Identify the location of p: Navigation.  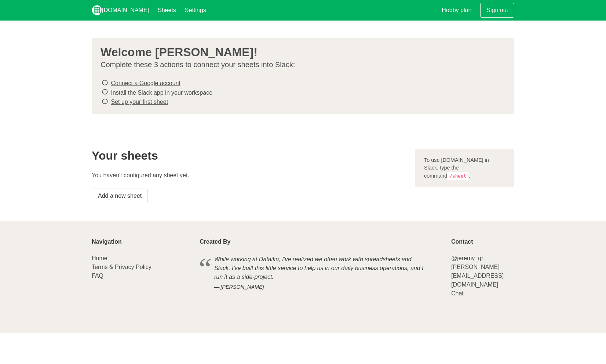
(141, 241).